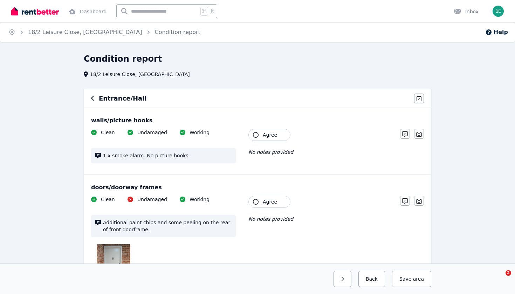 The width and height of the screenshot is (515, 294). What do you see at coordinates (412, 279) in the screenshot?
I see `button: Save area` at bounding box center [412, 279].